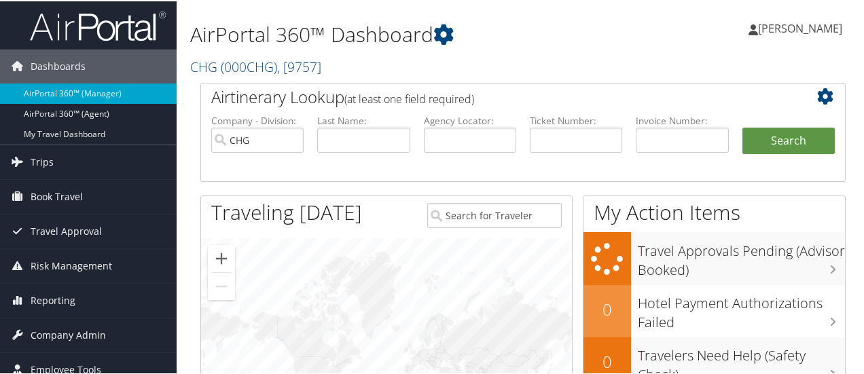 This screenshot has width=864, height=374. What do you see at coordinates (98, 24) in the screenshot?
I see `img: airportal-logo.png` at bounding box center [98, 24].